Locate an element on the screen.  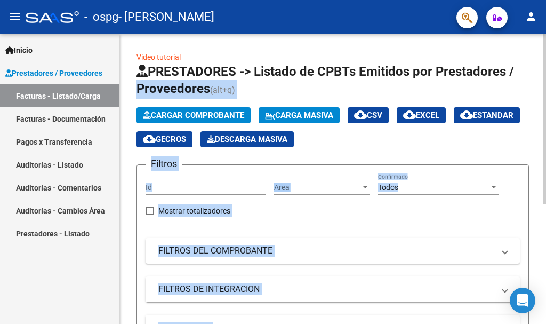
mat-panel-title: FILTROS DEL COMPROBANTE is located at coordinates (326, 251).